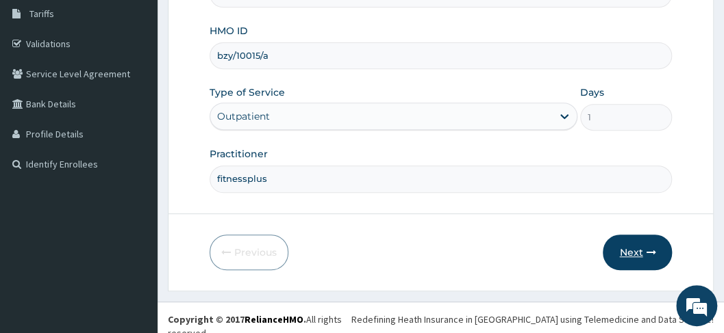 The height and width of the screenshot is (333, 724). I want to click on input: Enter HMO ID, so click(441, 55).